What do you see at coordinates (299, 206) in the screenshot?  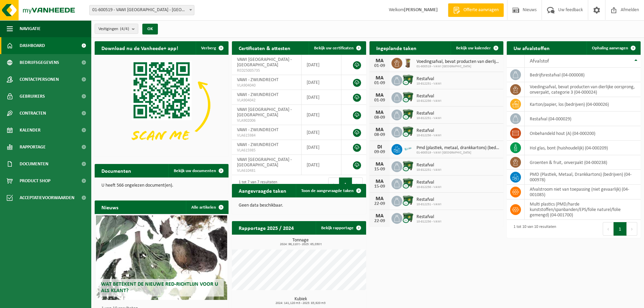 I see `p: Geen data beschikbaar.` at bounding box center [299, 206].